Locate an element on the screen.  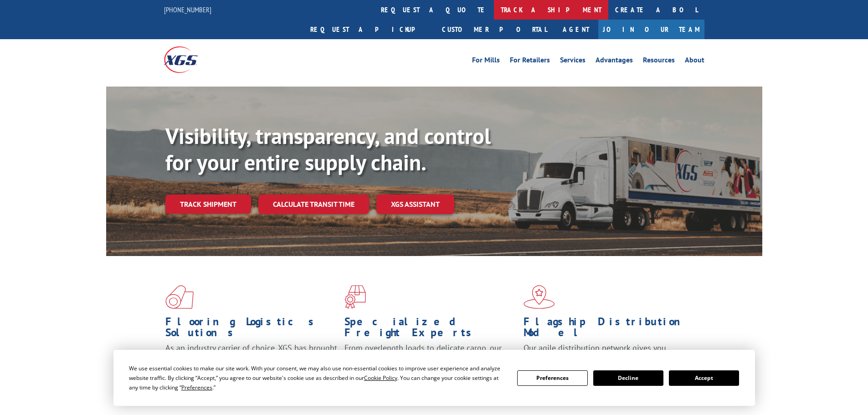
span: Our agile distribution network gives you nationwide inventory management on demand. is located at coordinates (607, 353).